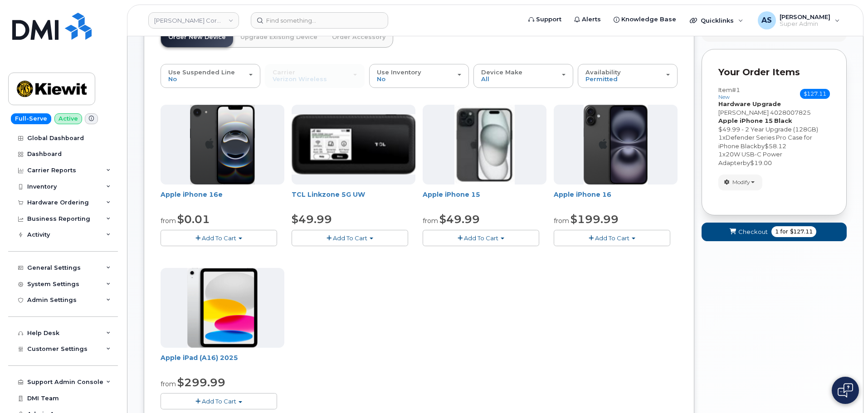 This screenshot has width=868, height=413. What do you see at coordinates (197, 37) in the screenshot?
I see `a: Order New Device` at bounding box center [197, 37].